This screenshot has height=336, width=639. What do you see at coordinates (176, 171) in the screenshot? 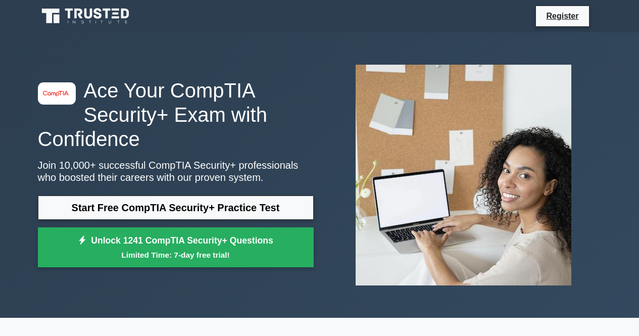
I see `p: Join 10,000+ successful CompTIA Security+ professionals who boosted their careers with our proven...` at bounding box center [176, 171].